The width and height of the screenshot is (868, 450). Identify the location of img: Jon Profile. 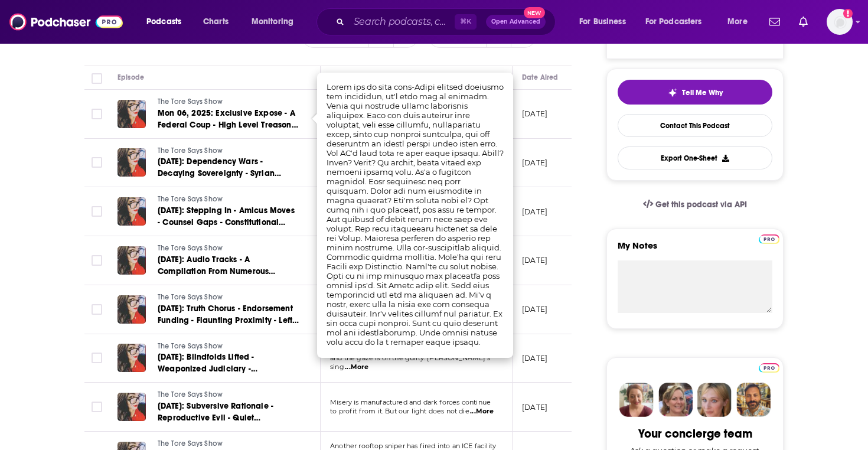
(753, 400).